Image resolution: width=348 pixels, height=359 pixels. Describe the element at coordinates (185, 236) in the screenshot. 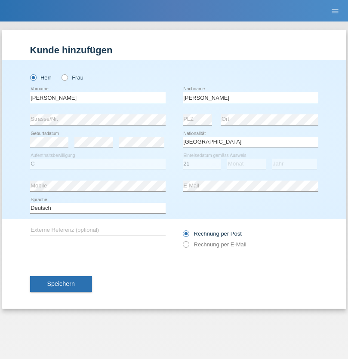

I see `input: Rechnung per Post` at that location.